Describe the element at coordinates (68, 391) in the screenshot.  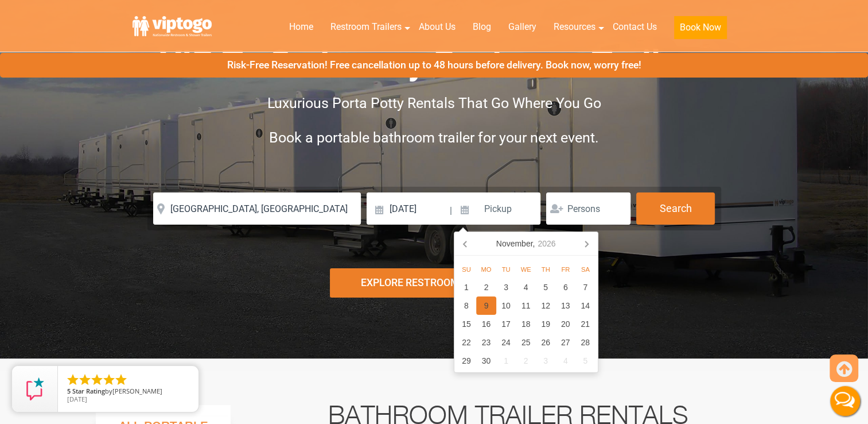
I see `span: 5` at that location.